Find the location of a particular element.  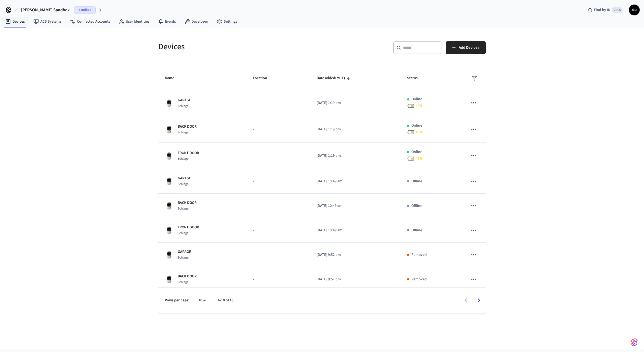

div: Find by IDCtrl K is located at coordinates (605, 10).